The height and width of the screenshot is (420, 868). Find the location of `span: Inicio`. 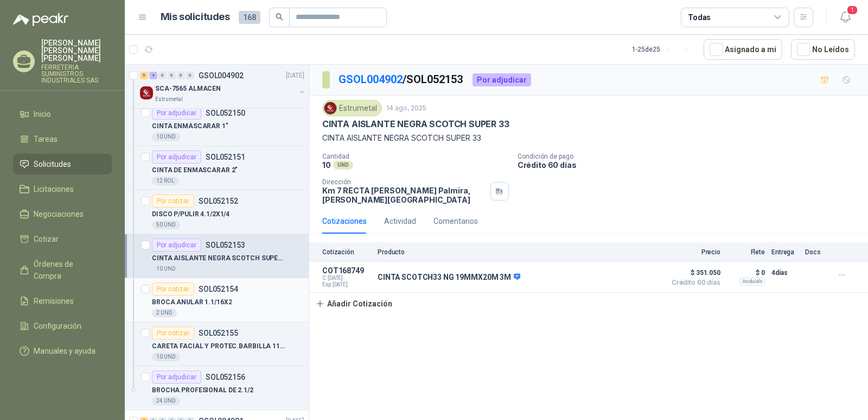

span: Inicio is located at coordinates (42, 114).